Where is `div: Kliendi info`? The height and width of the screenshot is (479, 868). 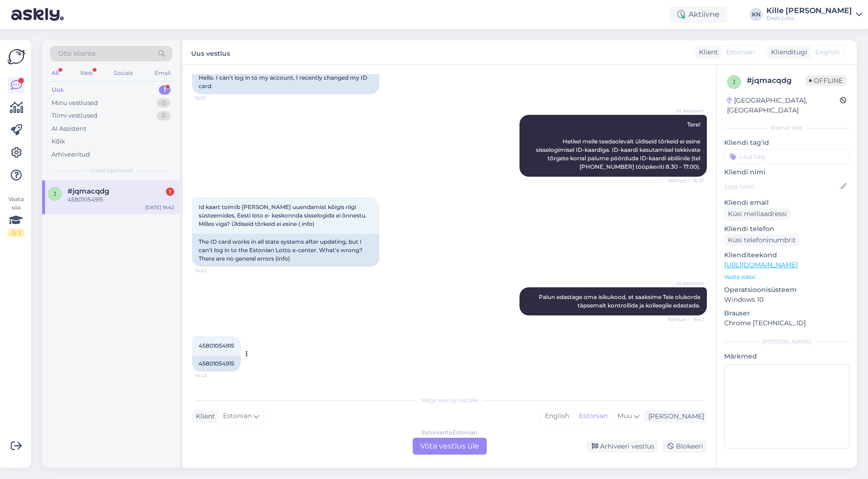 div: Kliendi info is located at coordinates (786, 128).